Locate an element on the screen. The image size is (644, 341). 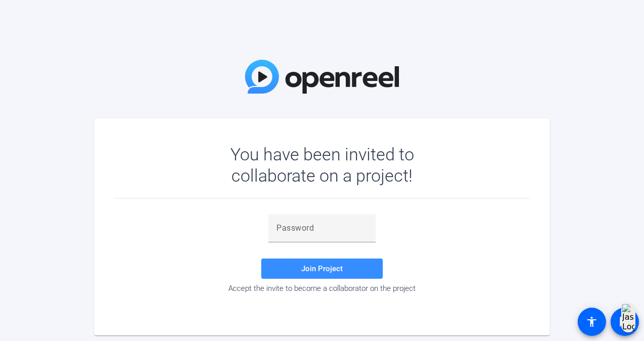
mat-icon: accessibility is located at coordinates (592, 322).